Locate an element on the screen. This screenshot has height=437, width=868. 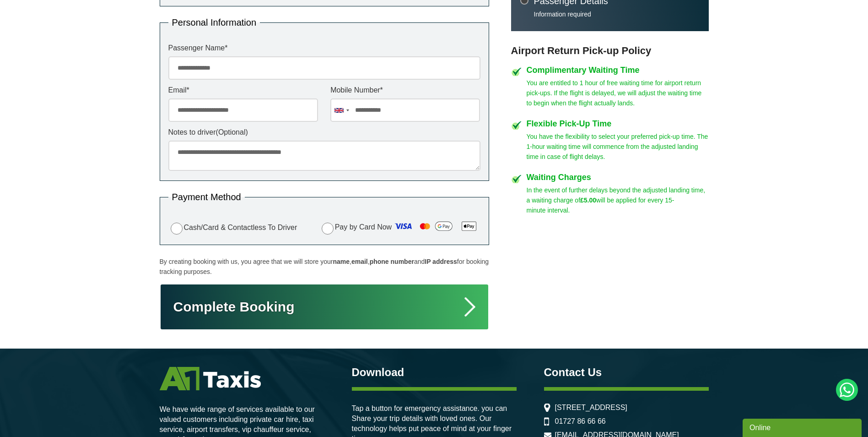
legend: Payment Method is located at coordinates (207, 197).